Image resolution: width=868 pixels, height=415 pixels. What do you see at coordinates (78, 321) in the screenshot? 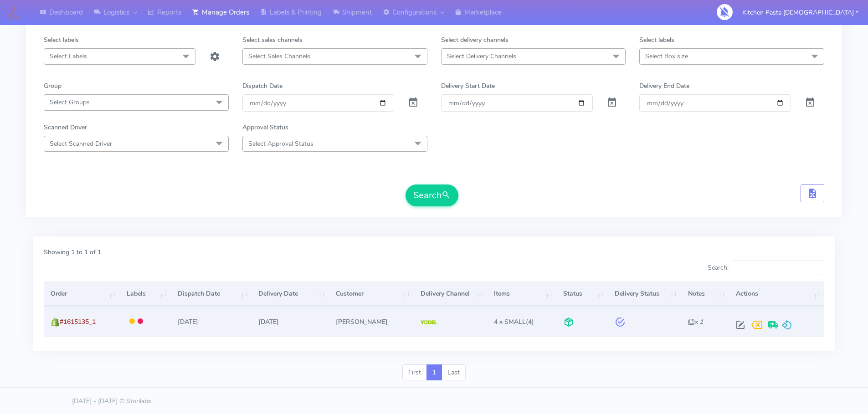
I see `span: #1615135_1` at bounding box center [78, 321].